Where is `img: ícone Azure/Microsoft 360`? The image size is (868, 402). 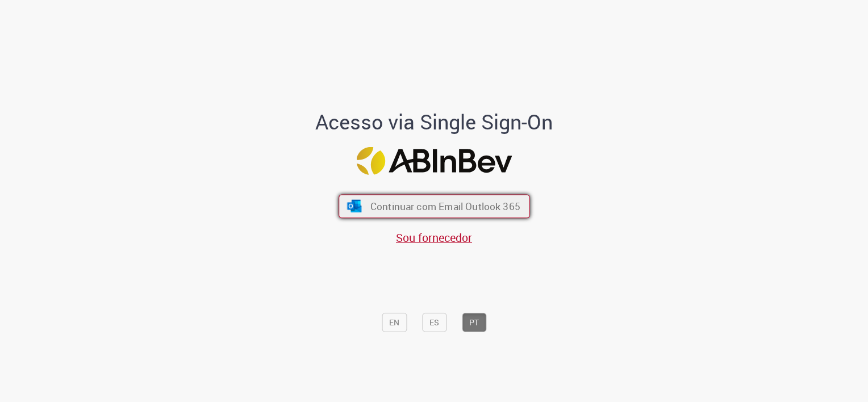
img: ícone Azure/Microsoft 360 is located at coordinates (354, 206).